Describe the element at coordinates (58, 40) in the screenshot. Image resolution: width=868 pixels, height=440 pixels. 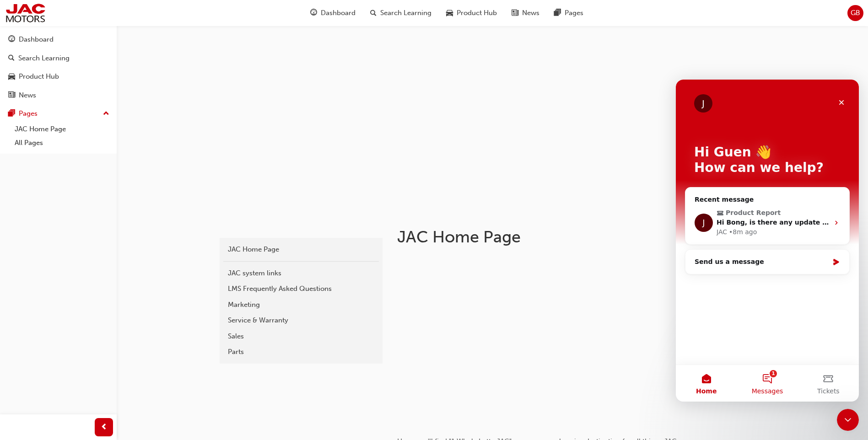
I see `a: Dashboard` at that location.